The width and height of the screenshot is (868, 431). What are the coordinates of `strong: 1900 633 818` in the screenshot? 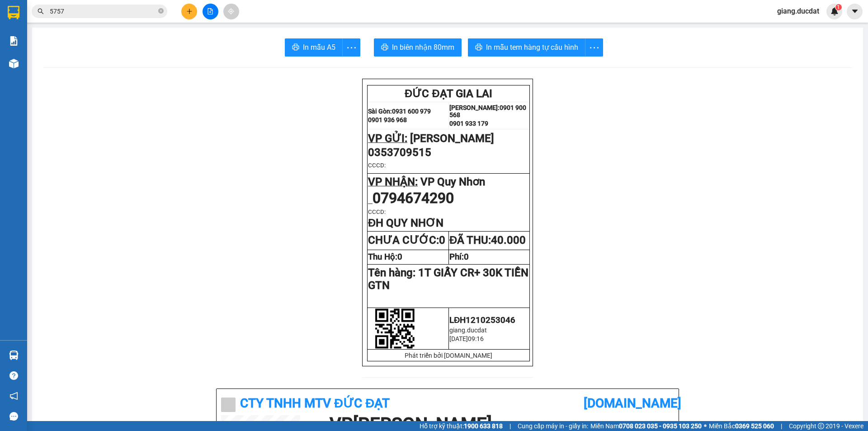 It's located at (484, 426).